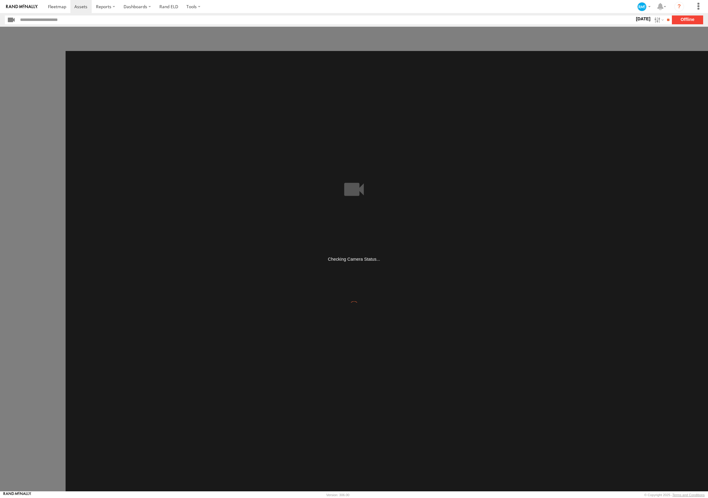 The height and width of the screenshot is (498, 708). Describe the element at coordinates (338, 495) in the screenshot. I see `div: Version: 306.00` at that location.